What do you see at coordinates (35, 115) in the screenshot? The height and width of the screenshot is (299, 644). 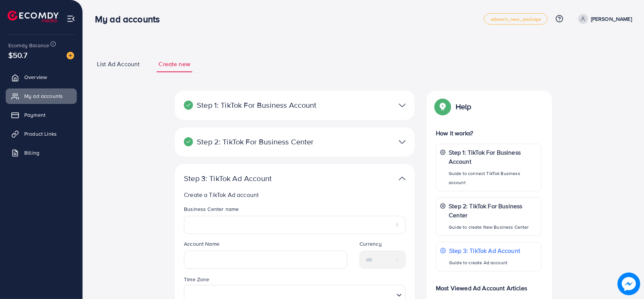 I see `span: Payment` at bounding box center [35, 115].